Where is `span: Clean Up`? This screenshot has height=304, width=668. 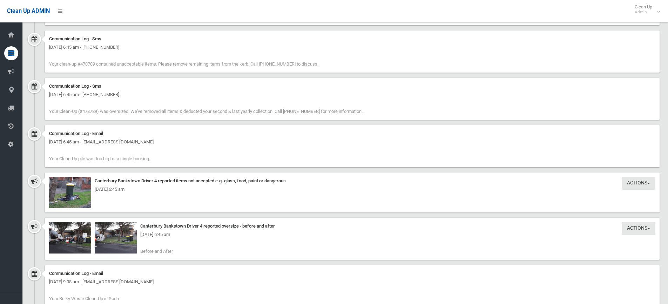 span: Clean Up is located at coordinates (645, 9).